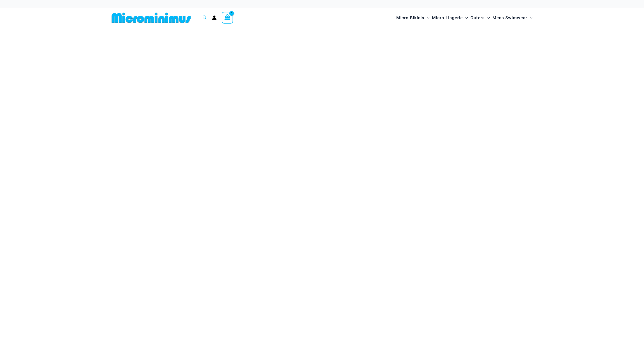  Describe the element at coordinates (413, 18) in the screenshot. I see `a: Micro BikinisMenu ToggleMenu Toggle` at that location.